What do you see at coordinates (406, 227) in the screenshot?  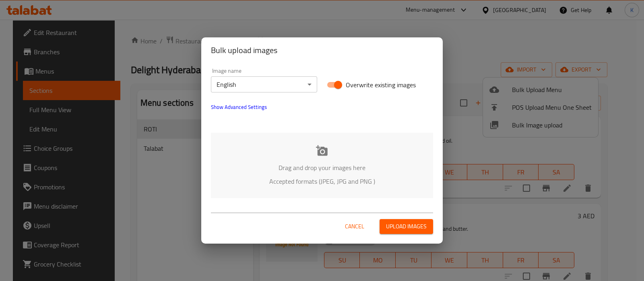 I see `span: Upload images` at bounding box center [406, 227].